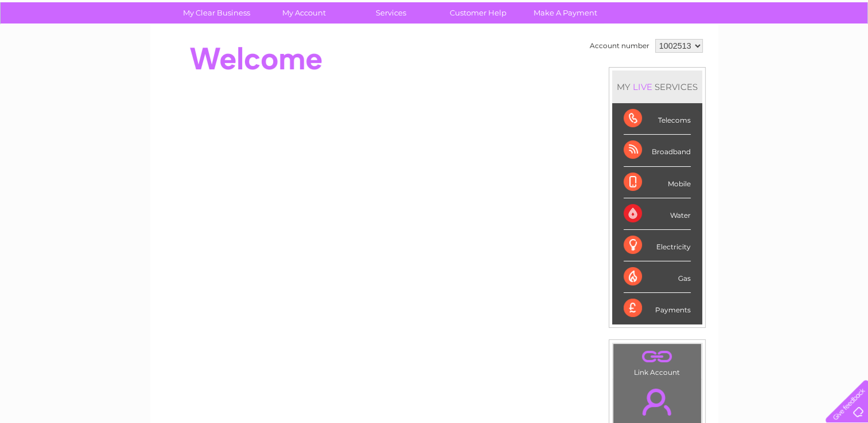 The image size is (868, 423). Describe the element at coordinates (657, 245) in the screenshot. I see `div: Electricity` at that location.